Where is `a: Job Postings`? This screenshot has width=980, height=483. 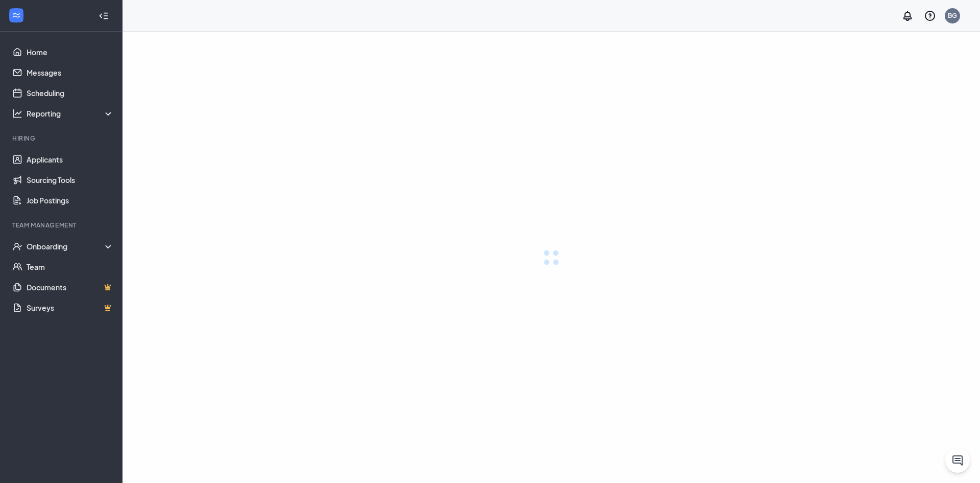
a: Job Postings is located at coordinates (70, 200).